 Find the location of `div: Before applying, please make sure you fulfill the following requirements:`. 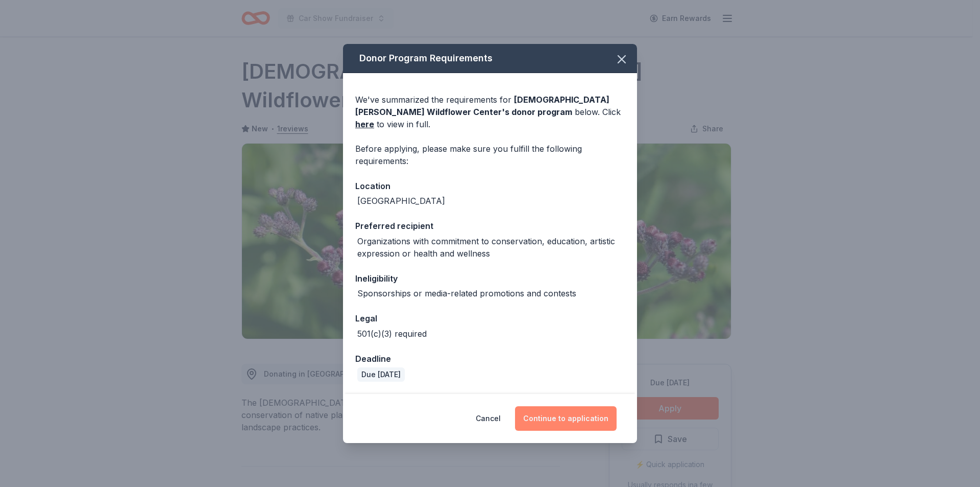

div: Before applying, please make sure you fulfill the following requirements: is located at coordinates (490, 155).